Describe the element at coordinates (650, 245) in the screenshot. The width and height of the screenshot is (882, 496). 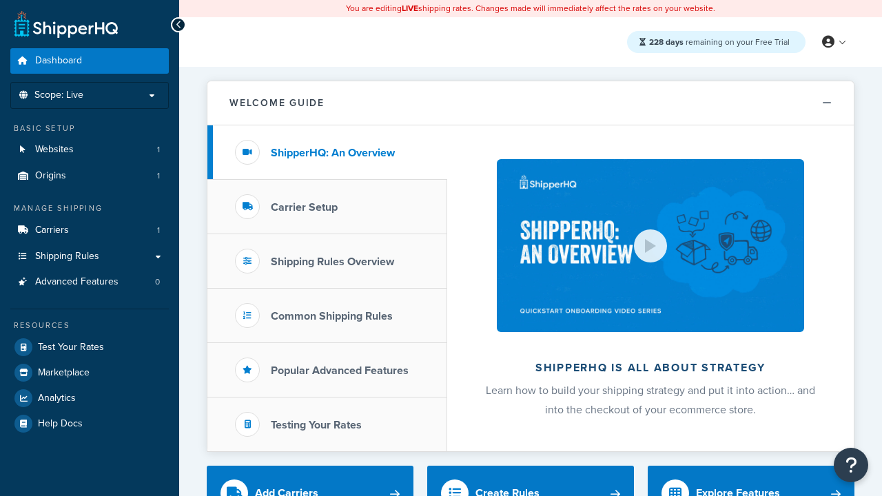
I see `img: ShipperHQ is all about strategy` at that location.